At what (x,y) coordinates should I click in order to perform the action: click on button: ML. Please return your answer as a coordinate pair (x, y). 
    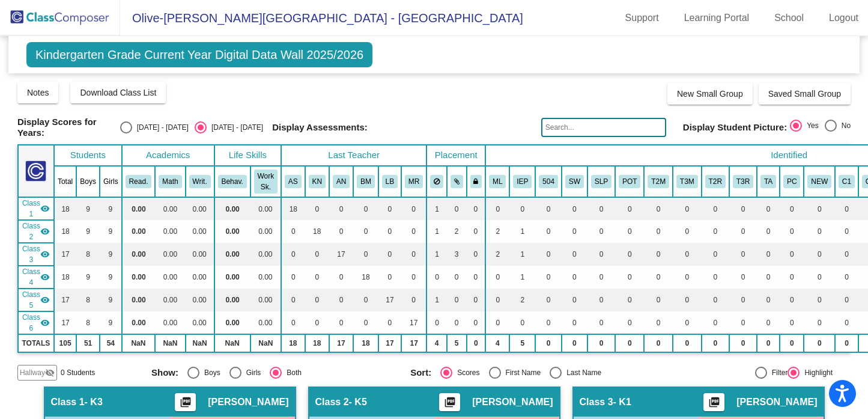
    Looking at the image, I should click on (497, 182).